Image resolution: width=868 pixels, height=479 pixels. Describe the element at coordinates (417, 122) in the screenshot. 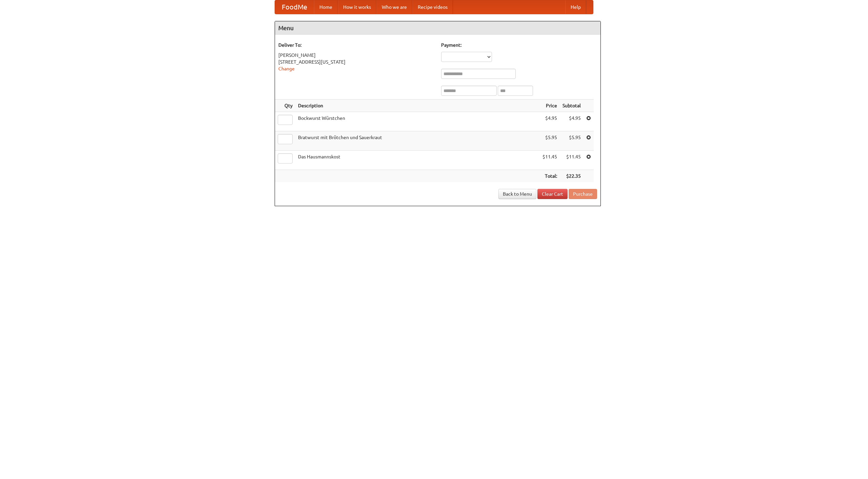

I see `td: Bockwurst Würstchen` at that location.